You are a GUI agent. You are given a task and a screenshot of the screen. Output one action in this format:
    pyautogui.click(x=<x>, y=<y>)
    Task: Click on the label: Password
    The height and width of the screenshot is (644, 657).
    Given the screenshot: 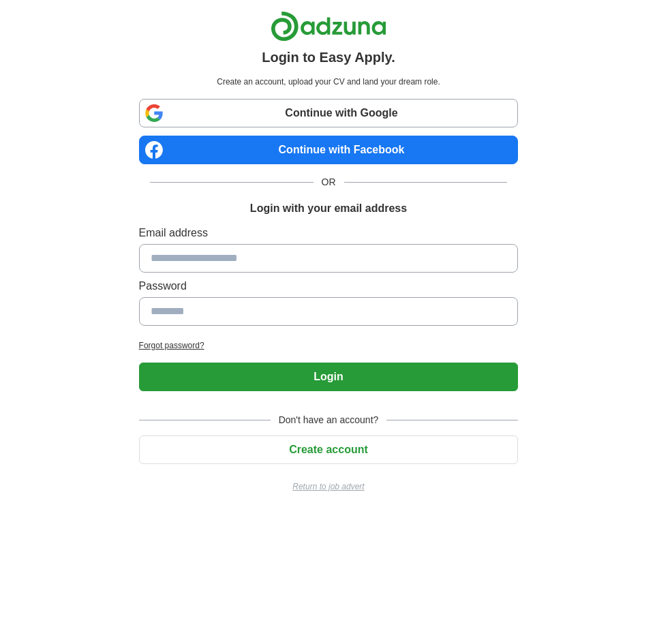 What is the action you would take?
    pyautogui.click(x=329, y=286)
    